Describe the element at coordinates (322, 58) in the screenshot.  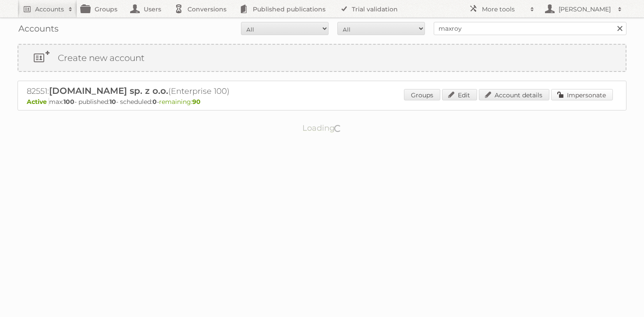
I see `a: Create new account` at that location.